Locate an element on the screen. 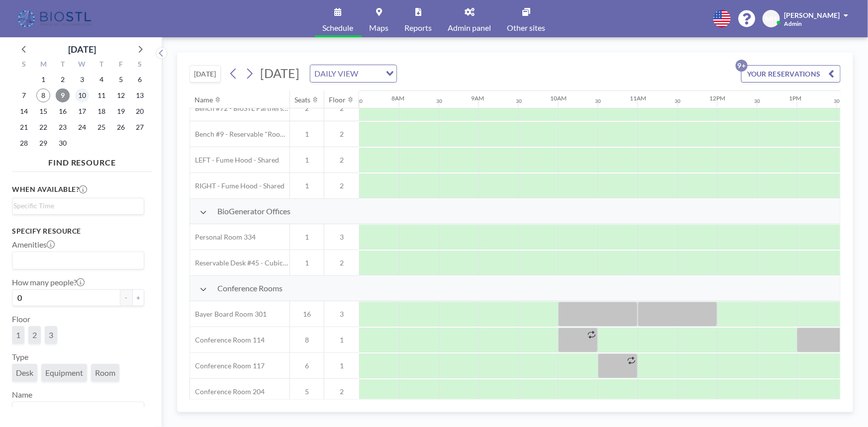 The image size is (868, 427). label: How many people? is located at coordinates (48, 282).